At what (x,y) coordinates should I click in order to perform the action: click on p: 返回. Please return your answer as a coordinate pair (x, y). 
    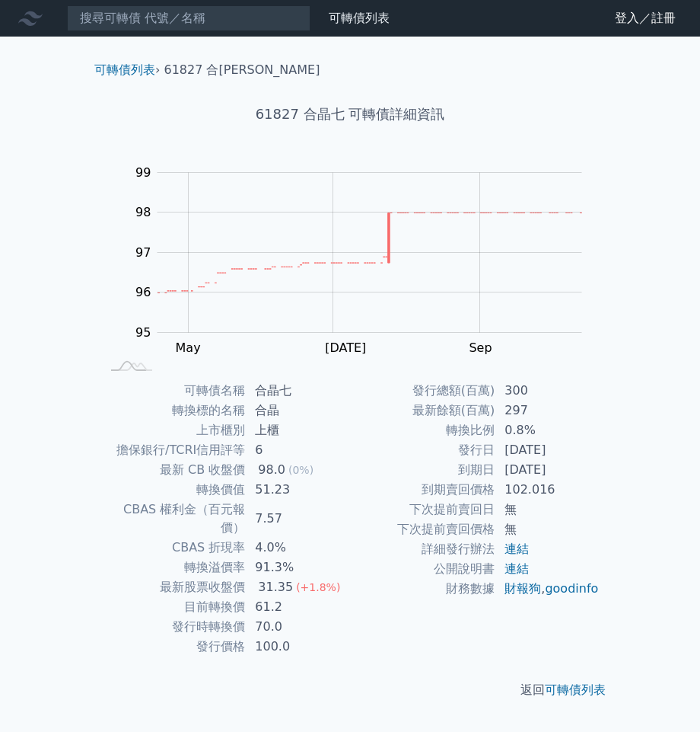
    Looking at the image, I should click on (350, 690).